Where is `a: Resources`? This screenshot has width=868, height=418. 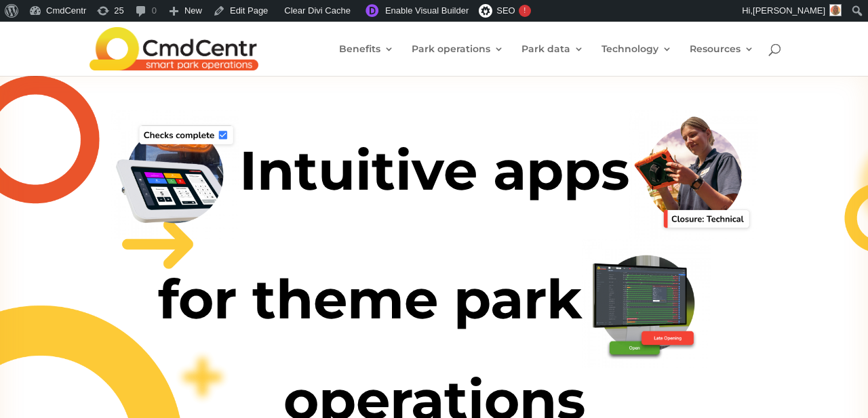
a: Resources is located at coordinates (722, 60).